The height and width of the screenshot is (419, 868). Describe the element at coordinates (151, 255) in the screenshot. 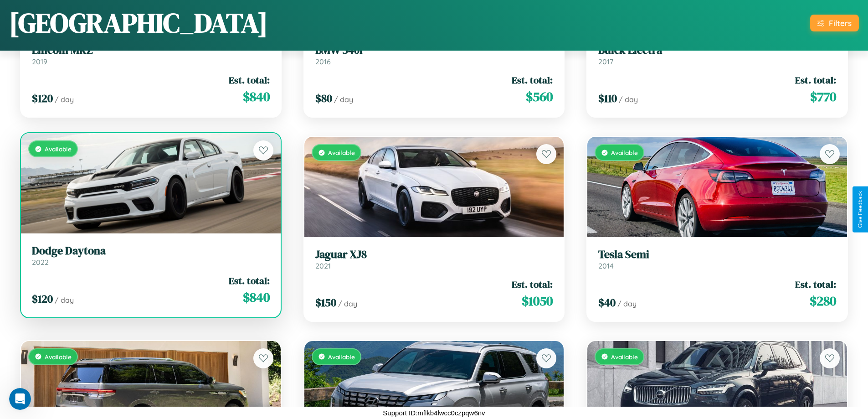

I see `a: Dodge Daytona2022` at that location.